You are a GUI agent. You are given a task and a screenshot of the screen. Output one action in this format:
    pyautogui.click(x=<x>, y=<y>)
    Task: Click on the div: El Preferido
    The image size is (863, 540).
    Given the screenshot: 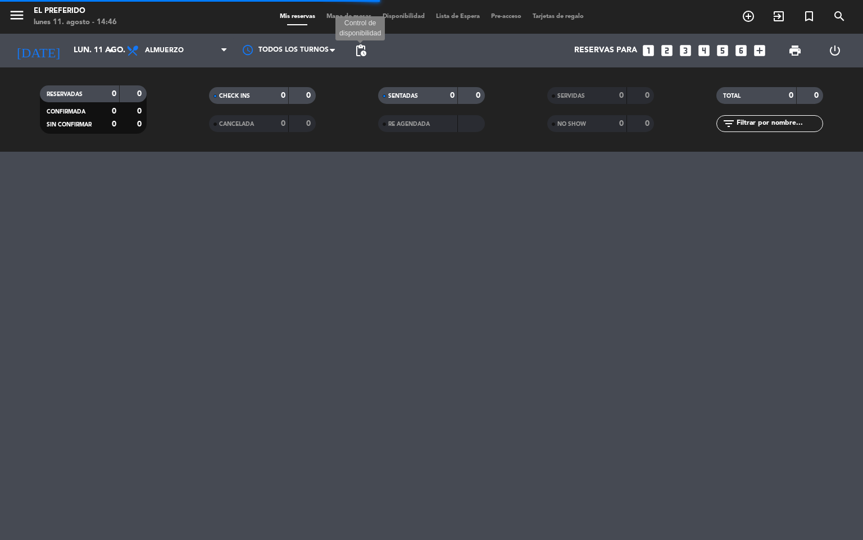 What is the action you would take?
    pyautogui.click(x=75, y=11)
    